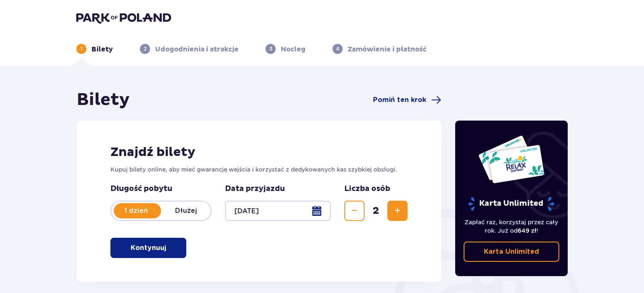 Image resolution: width=644 pixels, height=293 pixels. I want to click on p: 2, so click(145, 49).